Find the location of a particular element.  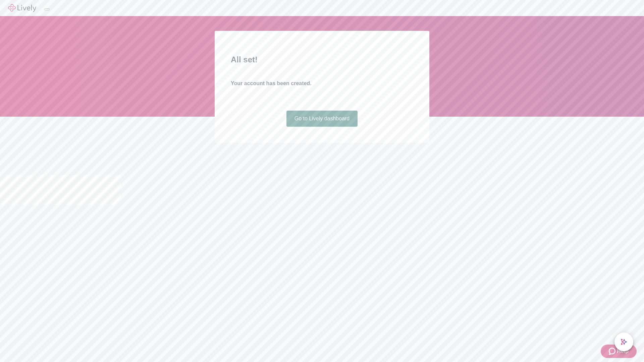

h2: All set! is located at coordinates (322, 60).